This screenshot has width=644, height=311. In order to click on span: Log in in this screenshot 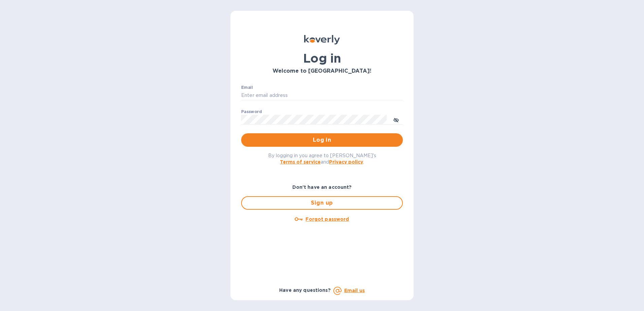, I will do `click(322, 140)`.